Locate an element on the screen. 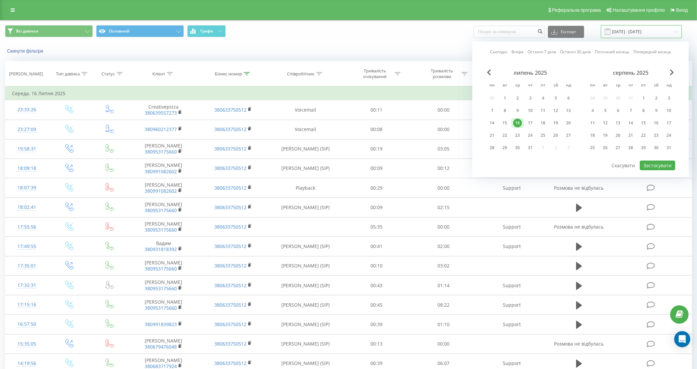 This screenshot has height=369, width=697. span: Графік is located at coordinates (207, 31).